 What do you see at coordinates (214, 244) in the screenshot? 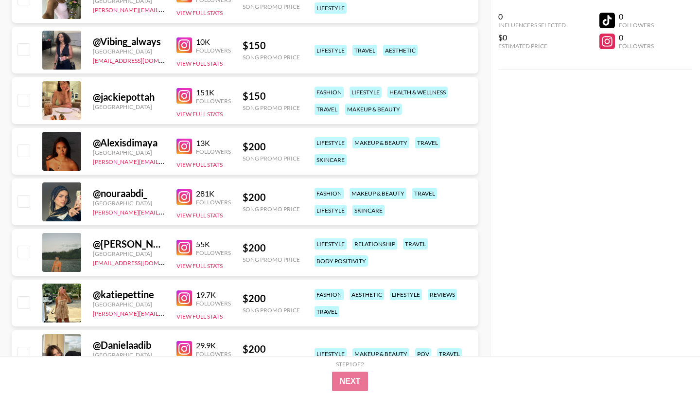
I see `div: 55K` at bounding box center [214, 244].